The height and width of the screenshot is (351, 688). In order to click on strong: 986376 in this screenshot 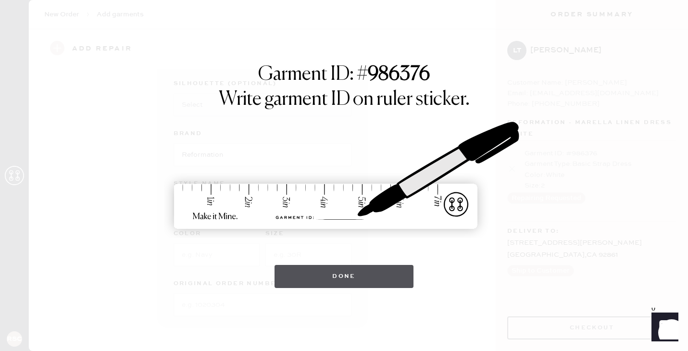, I will do `click(399, 75)`.